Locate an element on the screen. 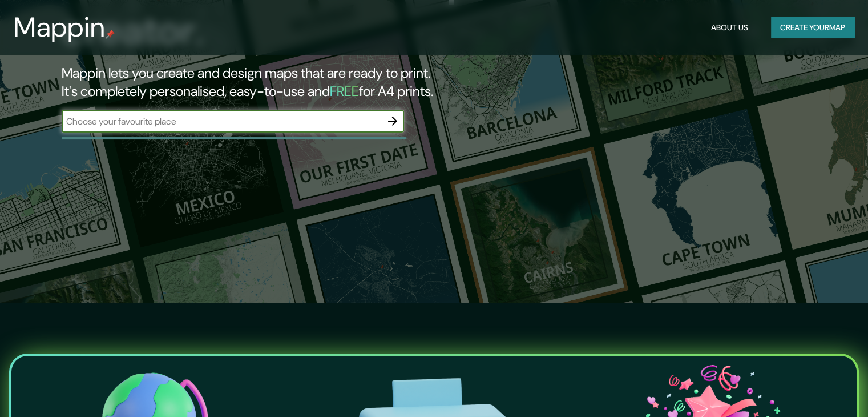 This screenshot has height=417, width=868. button: About Us is located at coordinates (729, 27).